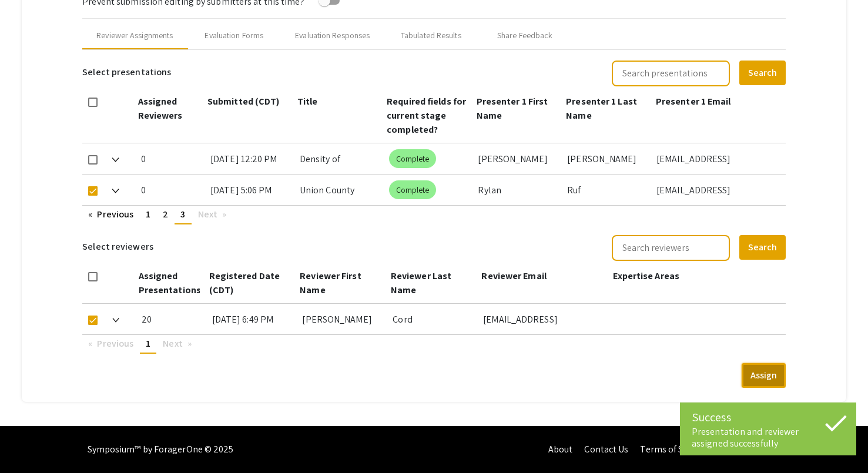  What do you see at coordinates (768, 417) in the screenshot?
I see `div: Success` at bounding box center [768, 417].